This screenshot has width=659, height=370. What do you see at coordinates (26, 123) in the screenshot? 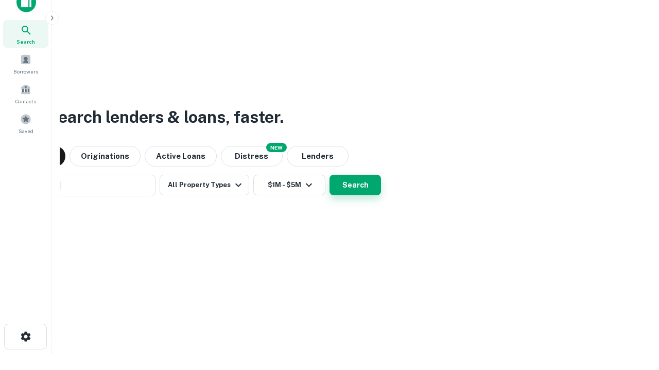
I see `a: Saved` at bounding box center [26, 123].